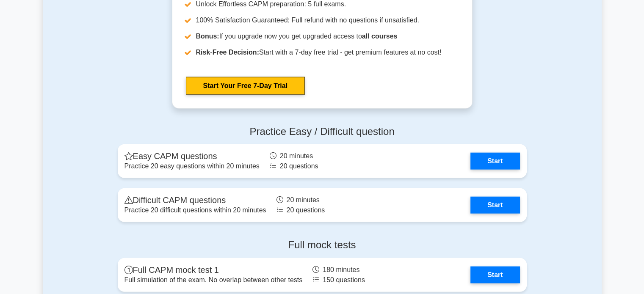 The width and height of the screenshot is (644, 294). What do you see at coordinates (322, 245) in the screenshot?
I see `h4: Full mock tests` at bounding box center [322, 245].